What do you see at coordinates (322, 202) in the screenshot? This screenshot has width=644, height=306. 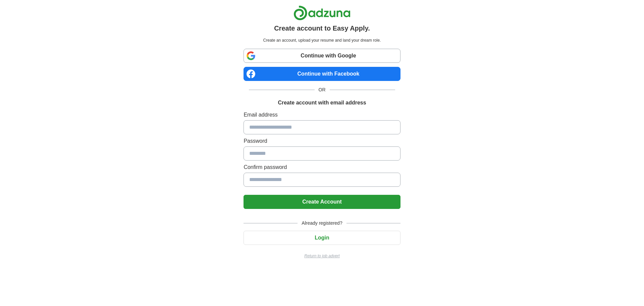 I see `button: Create Account` at bounding box center [322, 202].